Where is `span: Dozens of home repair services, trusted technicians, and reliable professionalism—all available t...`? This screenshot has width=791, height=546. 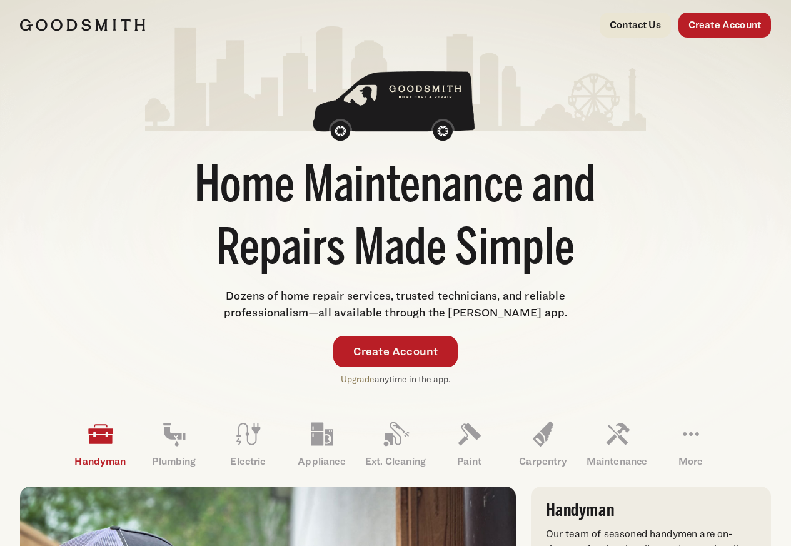 span: Dozens of home repair services, trusted technicians, and reliable professionalism—all available t... is located at coordinates (396, 304).